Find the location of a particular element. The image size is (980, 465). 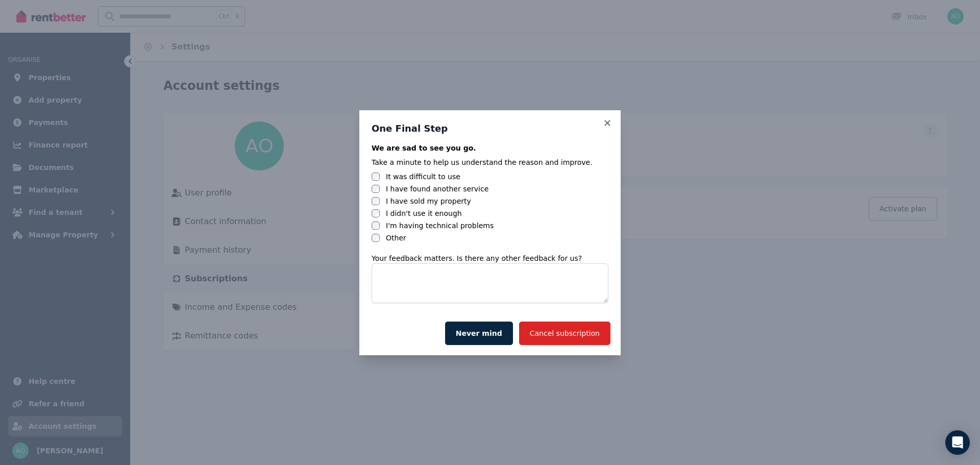

h3: One Final Step is located at coordinates (490, 128).